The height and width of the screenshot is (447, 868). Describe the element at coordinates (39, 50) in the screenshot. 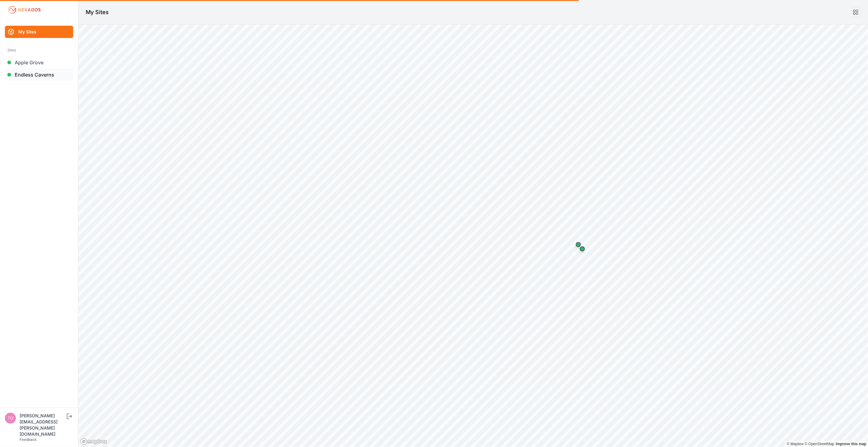

I see `div: Sites` at that location.